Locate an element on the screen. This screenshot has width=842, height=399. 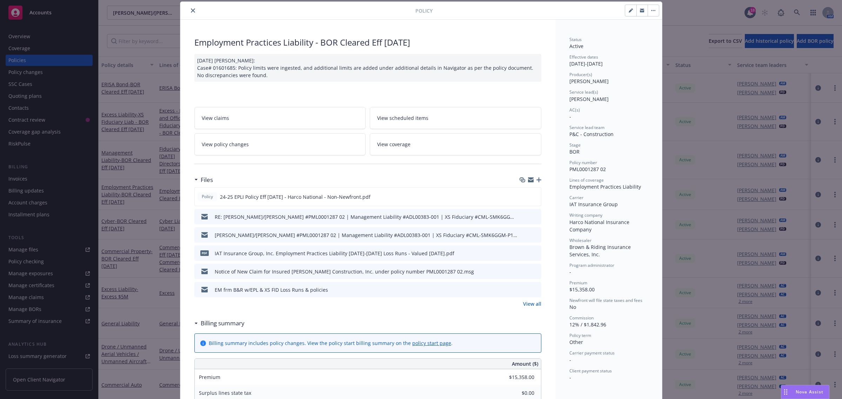
button: close is located at coordinates (193, 11).